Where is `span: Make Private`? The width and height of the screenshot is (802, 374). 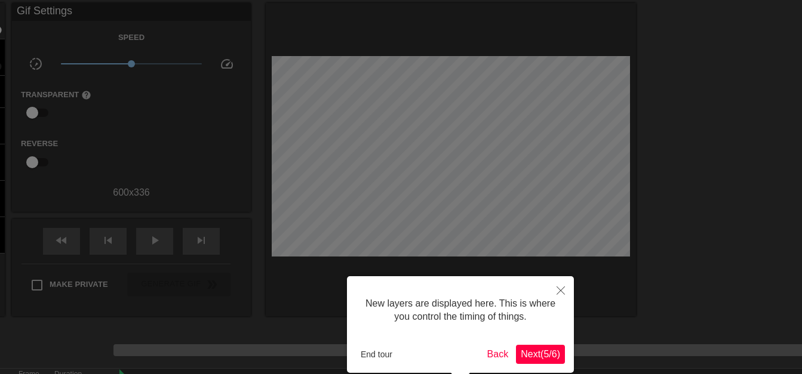
span: Make Private is located at coordinates (79, 285).